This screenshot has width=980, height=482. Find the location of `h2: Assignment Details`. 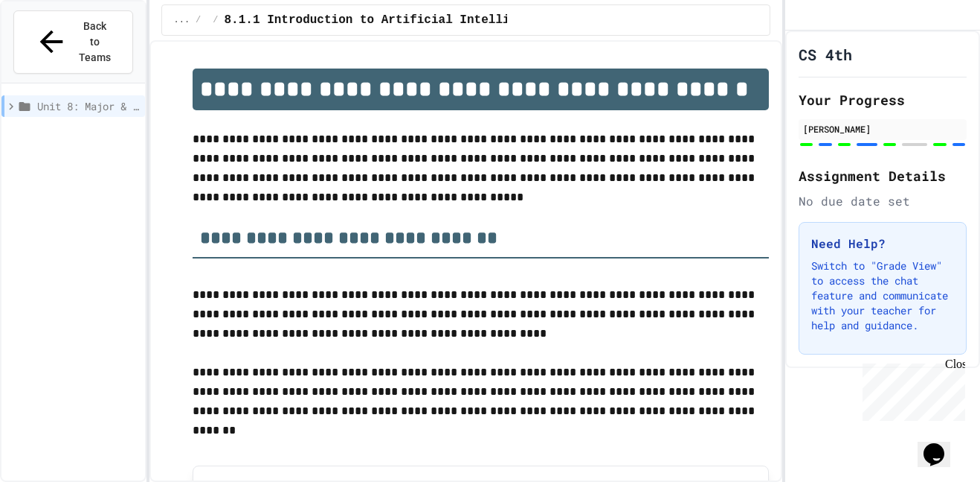

h2: Assignment Details is located at coordinates (883, 176).